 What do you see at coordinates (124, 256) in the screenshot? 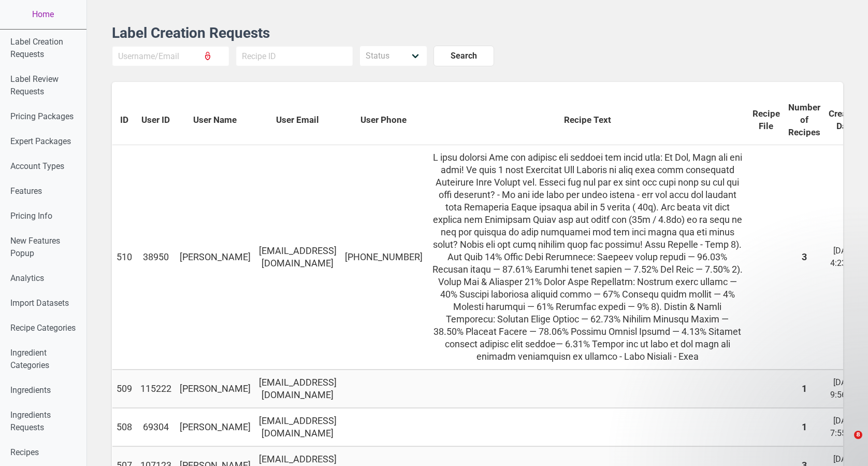
I see `td: 510` at bounding box center [124, 256].